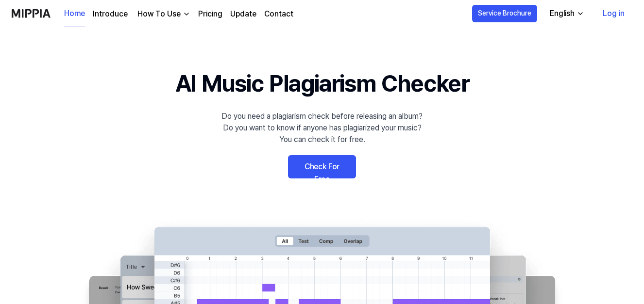  I want to click on a: Home, so click(74, 14).